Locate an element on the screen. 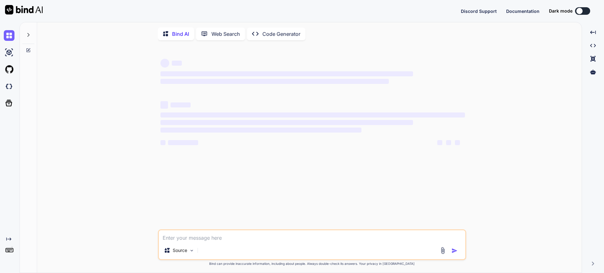 The width and height of the screenshot is (604, 273). p: Bind AI is located at coordinates (180, 34).